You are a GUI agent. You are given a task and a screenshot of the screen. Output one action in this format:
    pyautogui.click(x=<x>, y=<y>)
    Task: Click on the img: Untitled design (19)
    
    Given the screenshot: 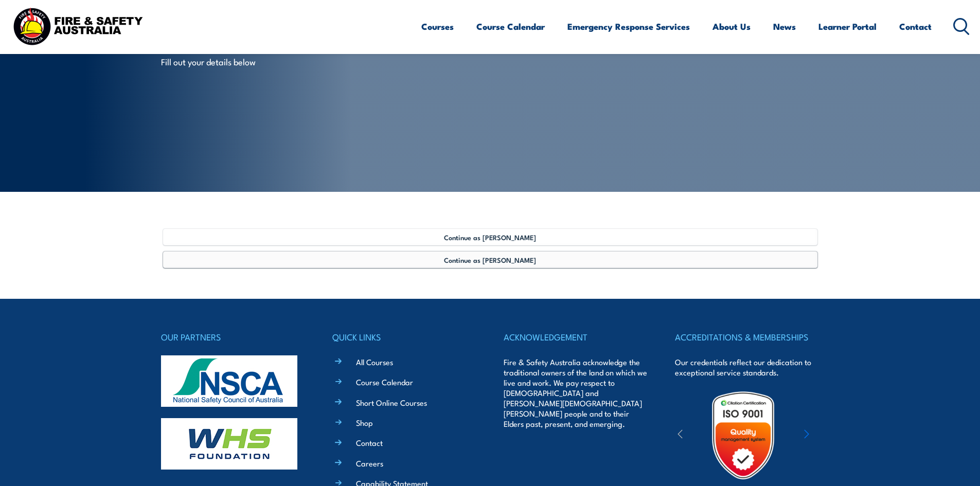 What is the action you would take?
    pyautogui.click(x=743, y=435)
    